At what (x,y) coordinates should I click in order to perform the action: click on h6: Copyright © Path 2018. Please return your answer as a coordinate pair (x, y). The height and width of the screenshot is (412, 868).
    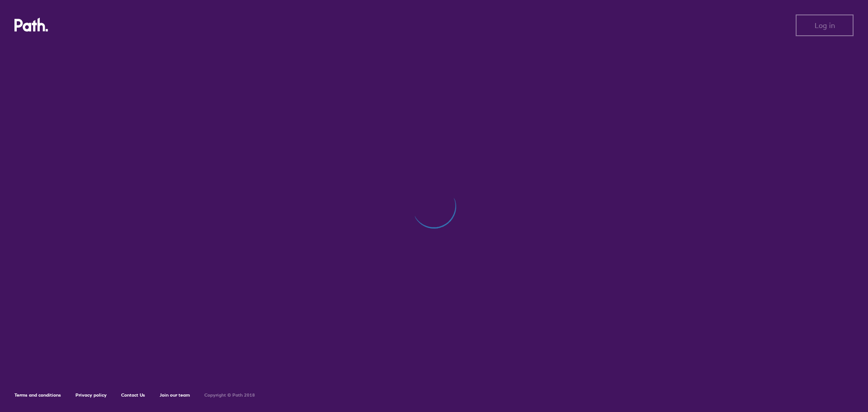
    Looking at the image, I should click on (230, 395).